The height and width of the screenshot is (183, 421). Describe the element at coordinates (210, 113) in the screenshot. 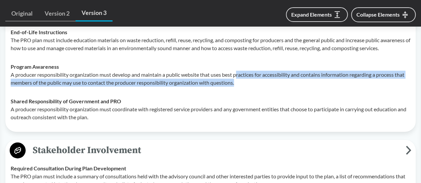

I see `p: A producer responsibility organization must coordinate with registered service providers and any ...` at that location.